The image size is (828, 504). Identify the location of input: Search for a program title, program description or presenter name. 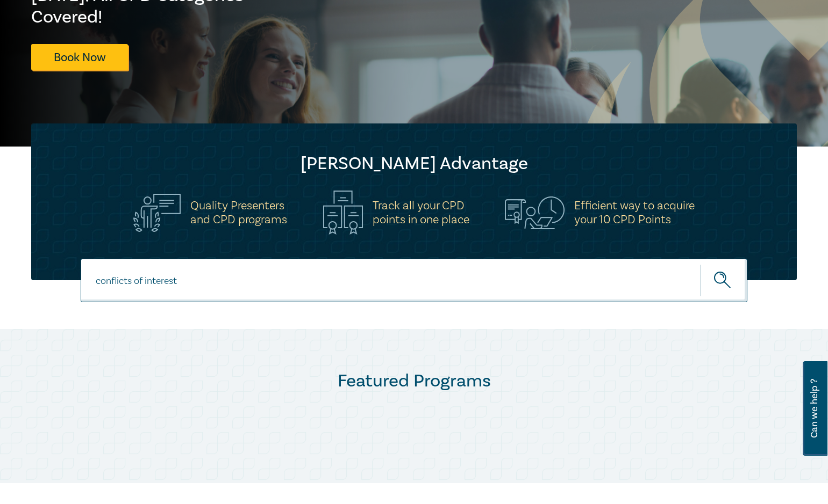
(414, 280).